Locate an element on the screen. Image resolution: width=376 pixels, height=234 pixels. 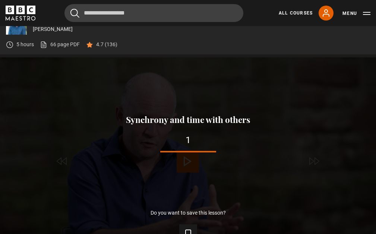
a: 66 page PDF is located at coordinates (60, 44).